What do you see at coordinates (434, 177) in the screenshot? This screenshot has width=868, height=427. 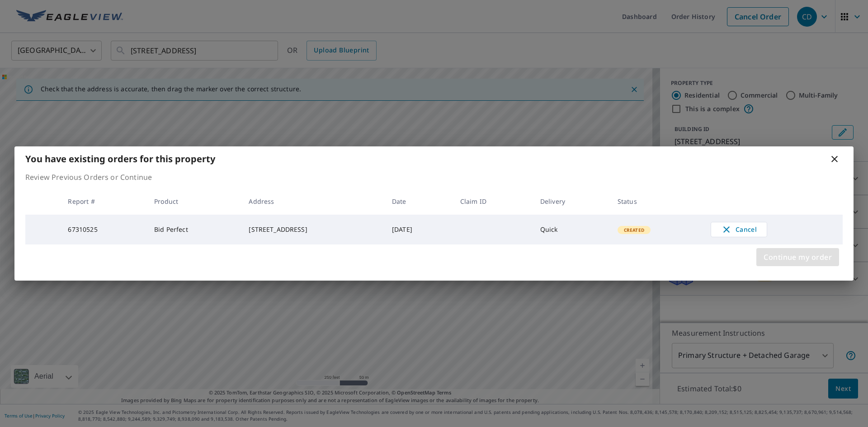 I see `p: Review Previous Orders or Continue` at bounding box center [434, 177].